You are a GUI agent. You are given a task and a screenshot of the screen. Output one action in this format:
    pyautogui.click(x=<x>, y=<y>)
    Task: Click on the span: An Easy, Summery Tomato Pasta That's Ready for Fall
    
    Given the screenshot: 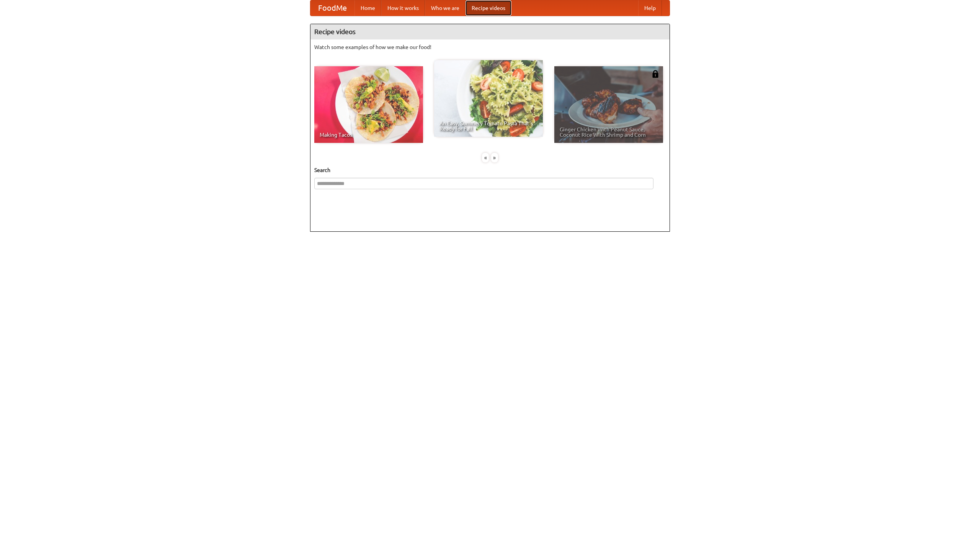 What is the action you would take?
    pyautogui.click(x=488, y=125)
    